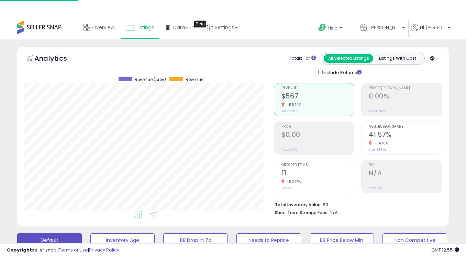 This screenshot has height=257, width=466. What do you see at coordinates (289, 150) in the screenshot?
I see `small: Prev: $0.00` at bounding box center [289, 150].